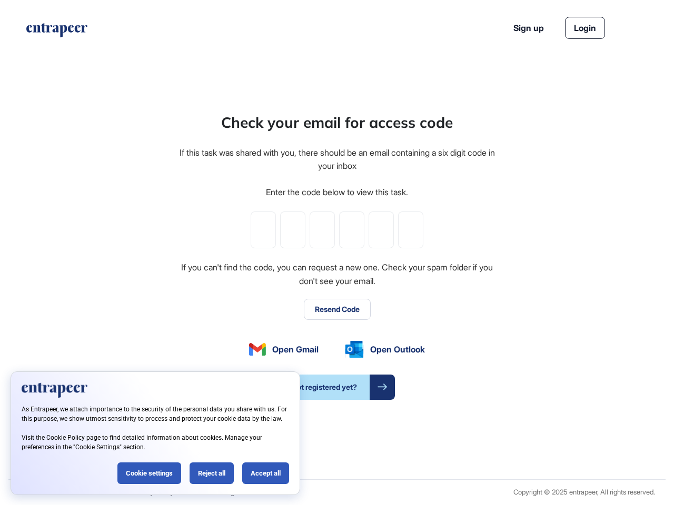 Image resolution: width=674 pixels, height=505 pixels. I want to click on a: entrapeer-logo, so click(57, 32).